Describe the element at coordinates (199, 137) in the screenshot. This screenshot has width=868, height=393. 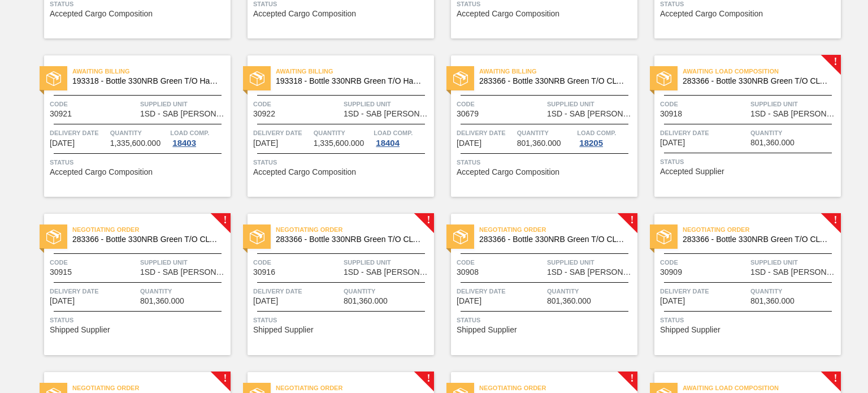
I see `a: Load Comp.18403` at that location.